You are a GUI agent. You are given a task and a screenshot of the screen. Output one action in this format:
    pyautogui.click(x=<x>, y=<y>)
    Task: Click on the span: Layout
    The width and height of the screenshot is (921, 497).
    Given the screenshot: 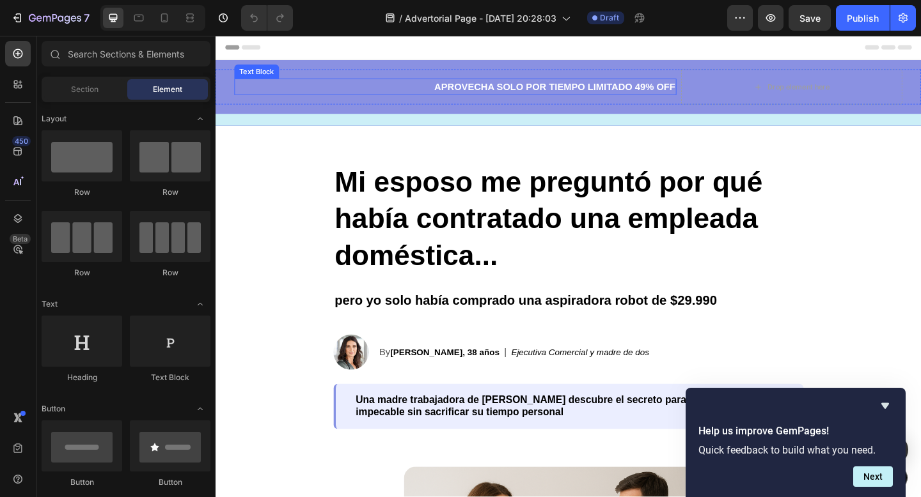 What is the action you would take?
    pyautogui.click(x=54, y=119)
    